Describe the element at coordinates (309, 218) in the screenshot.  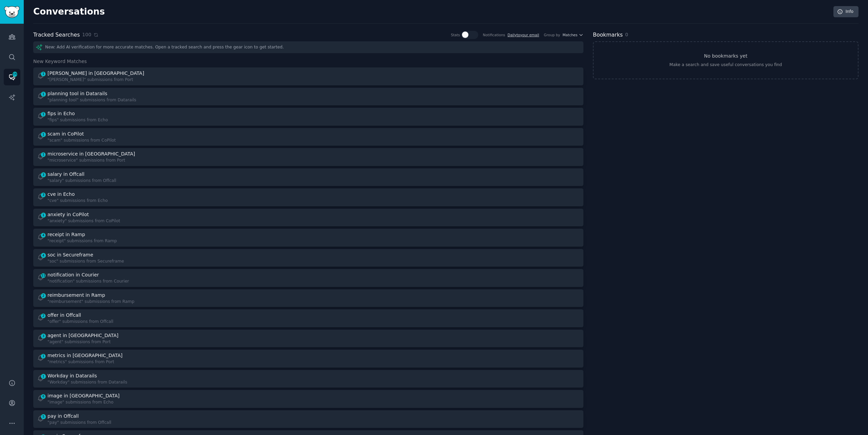
I see `a: 1anxiety in CoPilot"anxiety" submissions from CoPilot` at that location.